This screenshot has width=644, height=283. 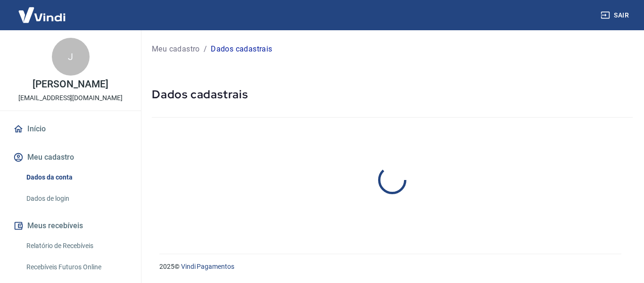 I want to click on div: J, so click(x=71, y=56).